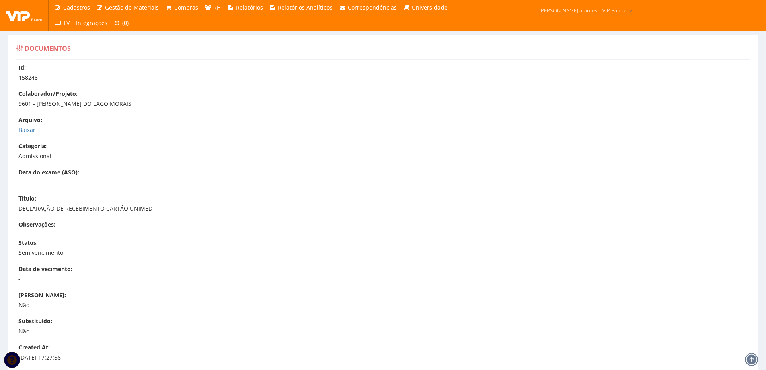  Describe the element at coordinates (92, 23) in the screenshot. I see `span: Integrações` at that location.